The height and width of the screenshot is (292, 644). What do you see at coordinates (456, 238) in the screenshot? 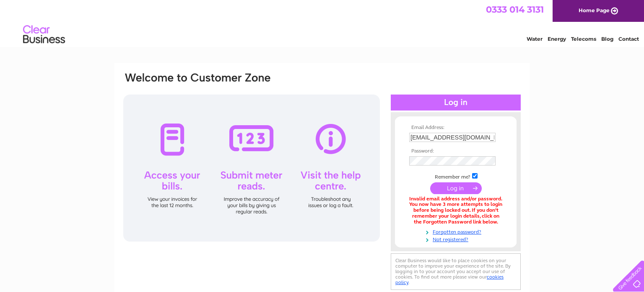
I see `a: Not registered?` at bounding box center [456, 238].